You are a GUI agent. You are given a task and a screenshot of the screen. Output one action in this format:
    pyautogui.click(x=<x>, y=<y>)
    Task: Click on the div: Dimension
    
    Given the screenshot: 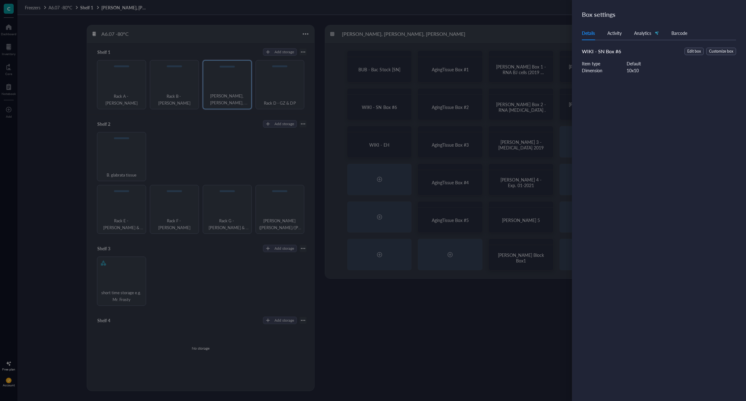 What is the action you would take?
    pyautogui.click(x=605, y=70)
    